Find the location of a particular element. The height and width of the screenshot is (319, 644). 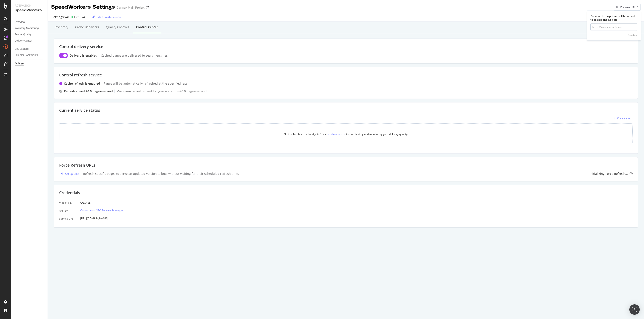

button: Contact your SEO Success Manager is located at coordinates (101, 211).